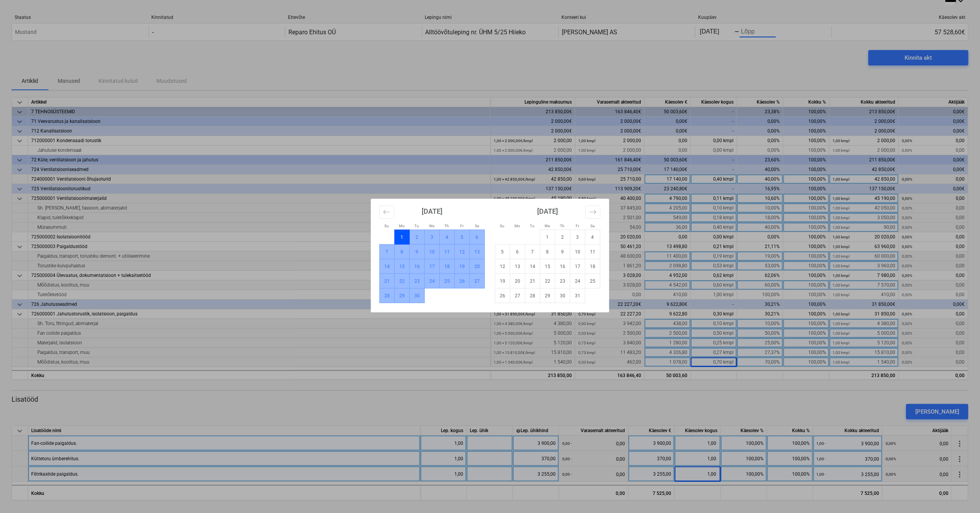 The image size is (980, 513). What do you see at coordinates (563, 281) in the screenshot?
I see `td: Choose Thursday, October 23, 2025 as your check-out date. It's available.` at bounding box center [563, 281].